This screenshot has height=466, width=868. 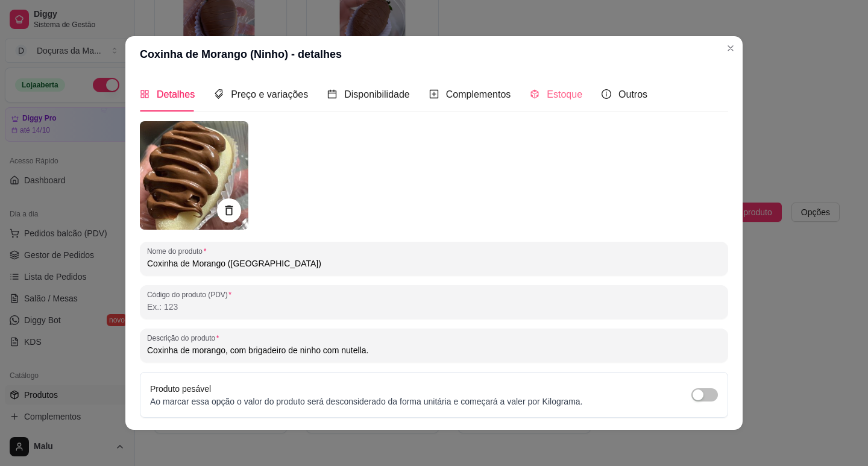 What do you see at coordinates (194, 175) in the screenshot?
I see `img: produto` at bounding box center [194, 175].